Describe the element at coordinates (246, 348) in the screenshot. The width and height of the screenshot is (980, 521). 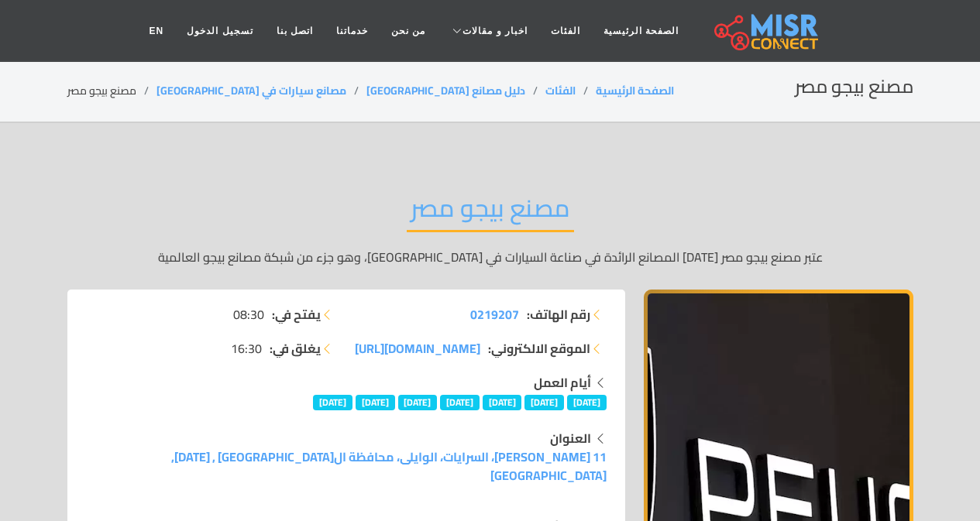
I see `span: 16:30` at that location.